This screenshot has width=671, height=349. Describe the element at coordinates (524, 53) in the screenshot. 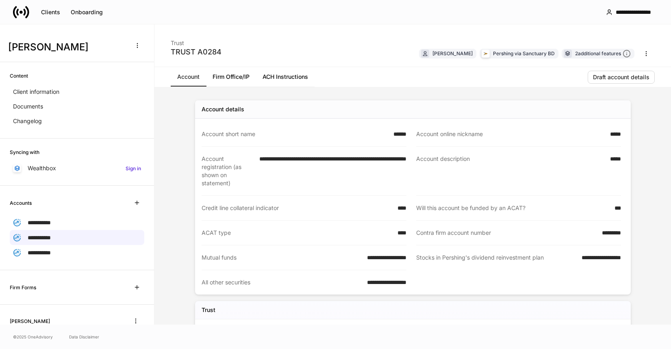

I see `div: Pershing via Sanctuary BD` at that location.